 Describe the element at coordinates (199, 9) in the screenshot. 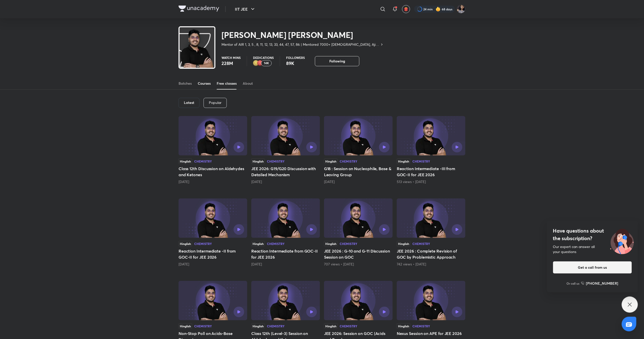

I see `a: Company Logo` at that location.